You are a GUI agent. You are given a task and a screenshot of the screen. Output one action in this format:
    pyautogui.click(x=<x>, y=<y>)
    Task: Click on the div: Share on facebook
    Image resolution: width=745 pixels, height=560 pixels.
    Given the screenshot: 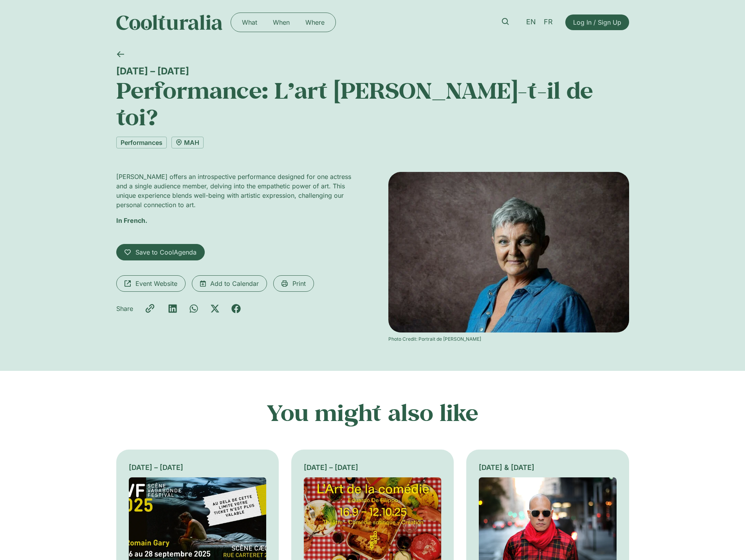 What is the action you would take?
    pyautogui.click(x=236, y=309)
    